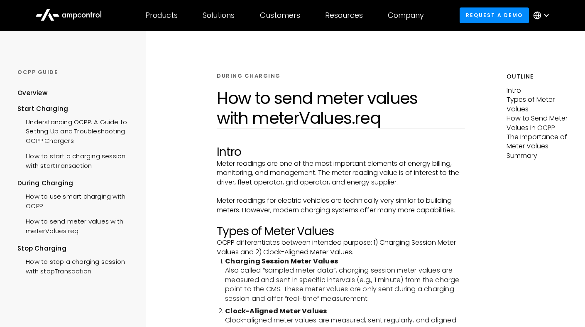 The height and width of the screenshot is (327, 585). Describe the element at coordinates (537, 76) in the screenshot. I see `h5: Outline` at that location.